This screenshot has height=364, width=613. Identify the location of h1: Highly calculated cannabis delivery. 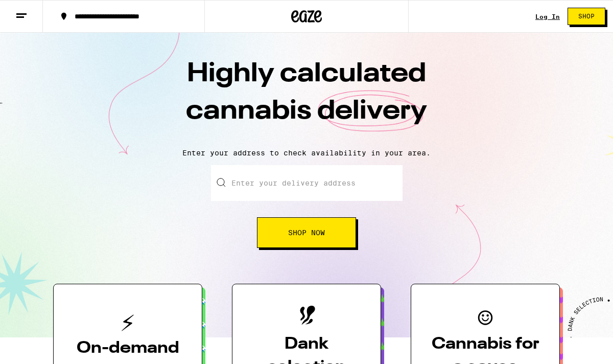
(306, 98).